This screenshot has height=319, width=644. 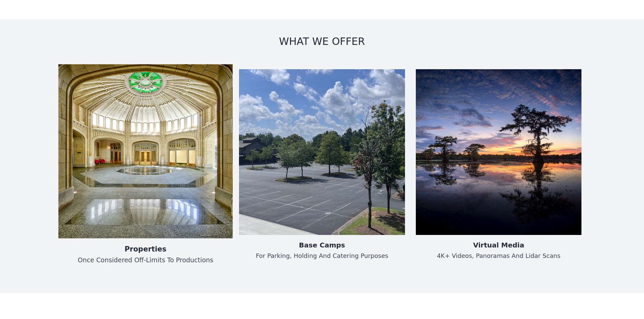 What do you see at coordinates (322, 245) in the screenshot?
I see `h1: Base Camps` at bounding box center [322, 245].